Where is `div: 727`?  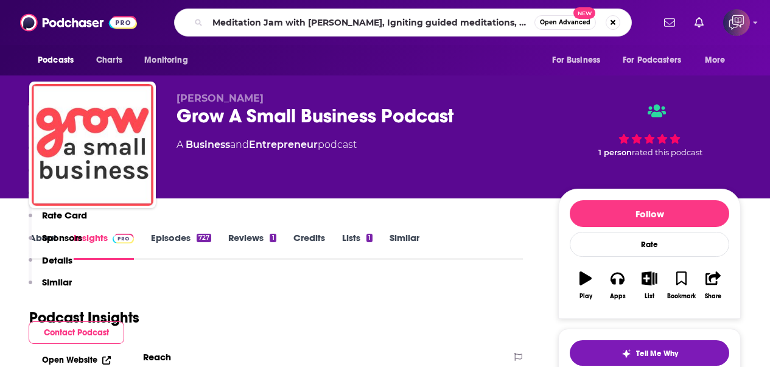
div: 727 is located at coordinates (204, 238).